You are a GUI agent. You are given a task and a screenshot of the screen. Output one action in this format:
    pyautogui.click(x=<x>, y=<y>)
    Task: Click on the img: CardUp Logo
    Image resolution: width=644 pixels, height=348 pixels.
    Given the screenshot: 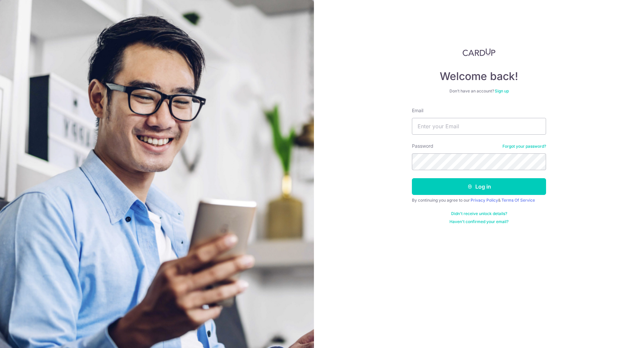 What is the action you would take?
    pyautogui.click(x=479, y=52)
    